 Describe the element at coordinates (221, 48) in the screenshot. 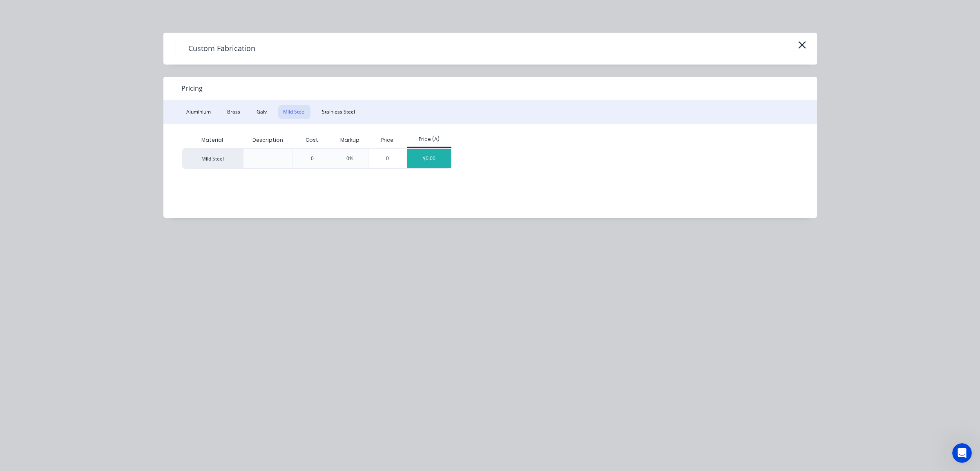

I see `h4: Custom Fabrication` at that location.